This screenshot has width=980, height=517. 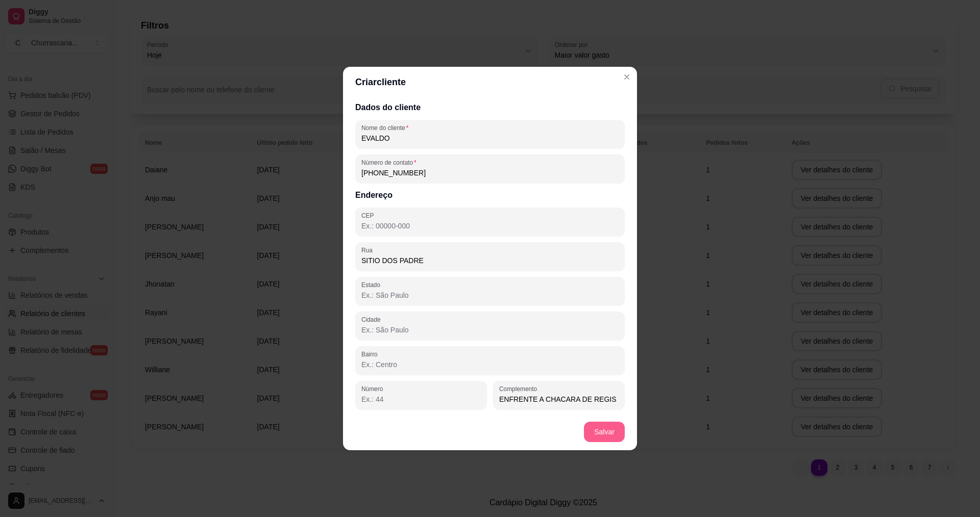 I want to click on h2: Dados do cliente, so click(x=490, y=108).